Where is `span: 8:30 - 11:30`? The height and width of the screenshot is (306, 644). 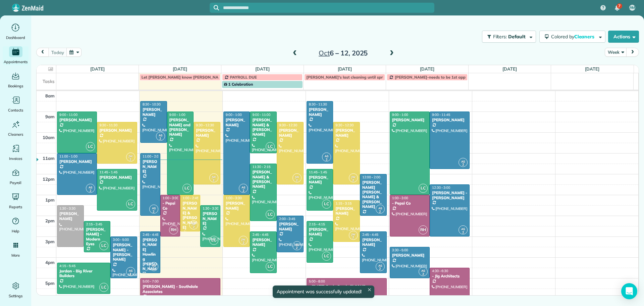
span: 8:30 - 11:30 is located at coordinates (318, 104).